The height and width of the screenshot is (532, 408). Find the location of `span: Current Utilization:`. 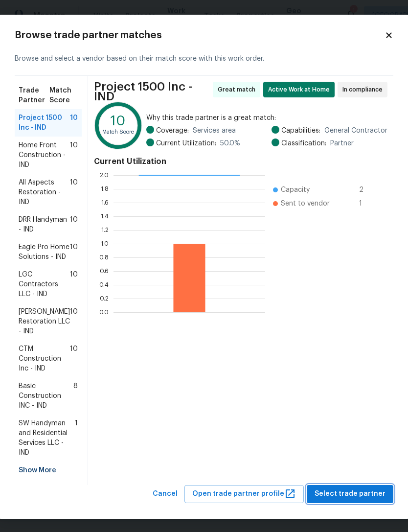

span: Current Utilization: is located at coordinates (186, 144).